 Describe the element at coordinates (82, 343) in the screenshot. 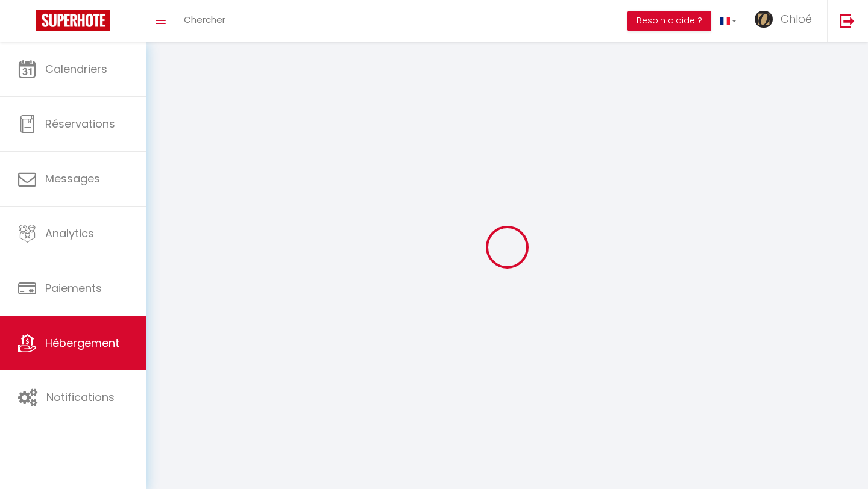

I see `span: Hébergement` at that location.